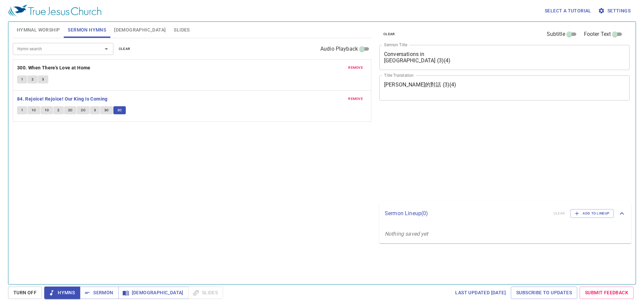 This screenshot has width=644, height=308. Describe the element at coordinates (99, 292) in the screenshot. I see `button: Sermon` at that location.